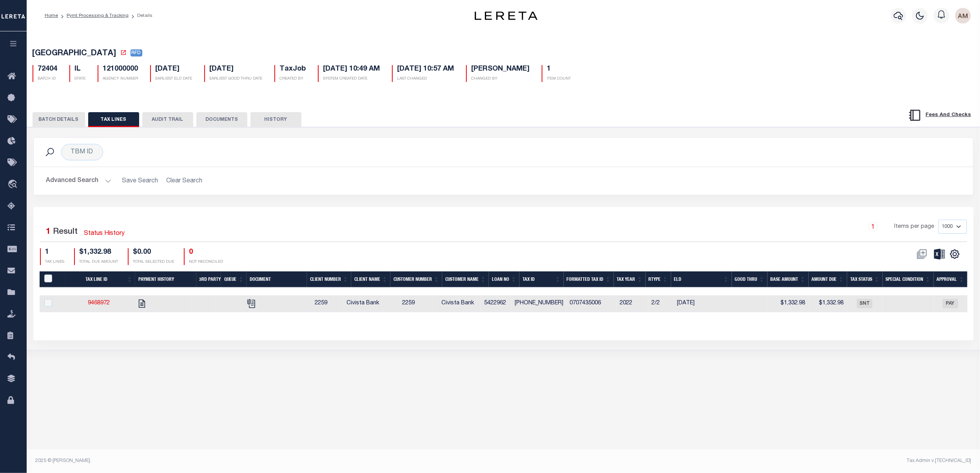 The image size is (980, 473). Describe the element at coordinates (105, 234) in the screenshot. I see `a: Status History` at that location.